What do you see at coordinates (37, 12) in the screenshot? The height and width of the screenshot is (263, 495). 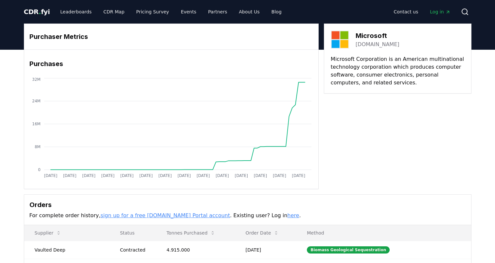 I see `span: CDR fyi` at bounding box center [37, 12].